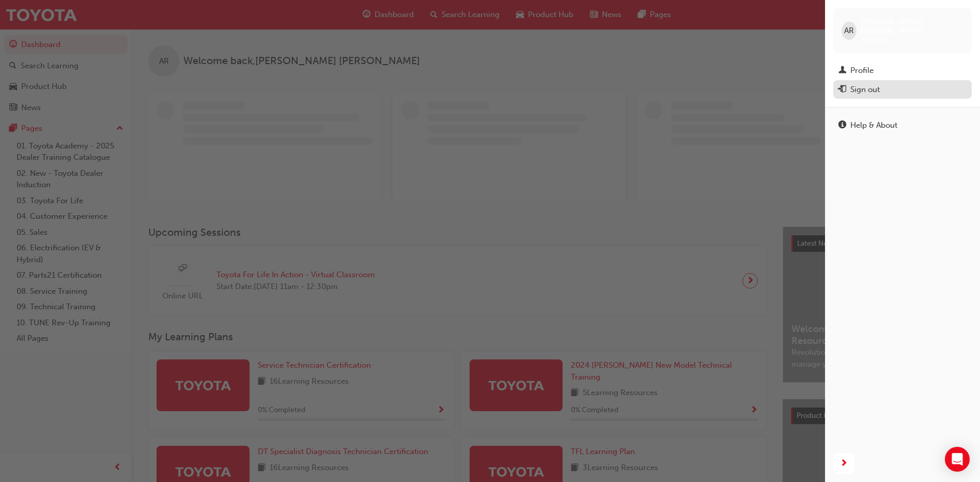 The image size is (980, 482). What do you see at coordinates (849, 30) in the screenshot?
I see `span: AR` at bounding box center [849, 30].